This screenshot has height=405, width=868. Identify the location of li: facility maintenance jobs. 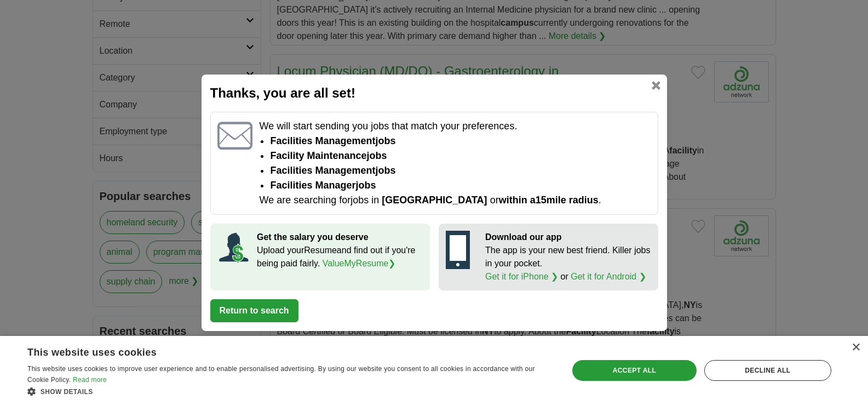
(460, 156).